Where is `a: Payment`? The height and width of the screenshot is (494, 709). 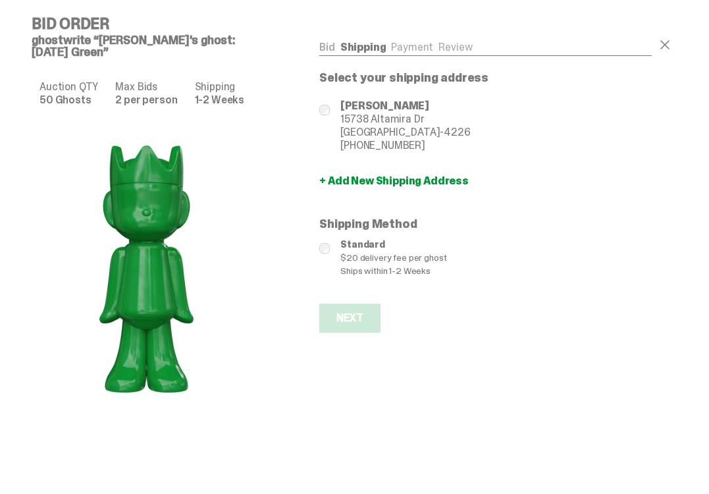 a: Payment is located at coordinates (412, 47).